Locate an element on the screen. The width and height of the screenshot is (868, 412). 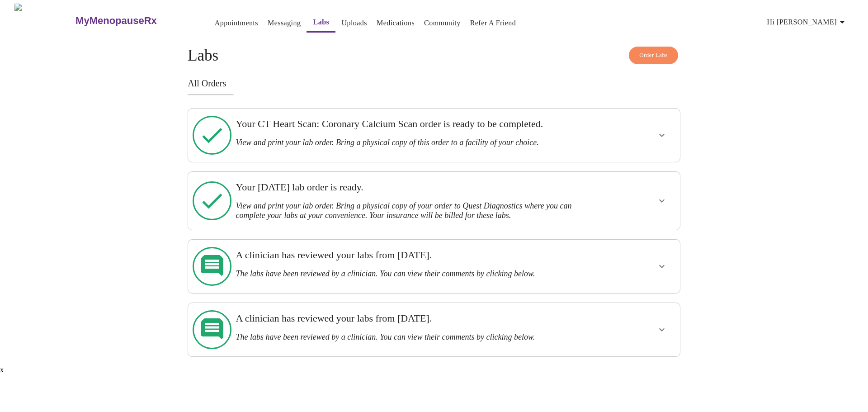
h3: View and print your lab order. Bring a physical copy of your order to Quest Diagnostics where you... is located at coordinates (410, 211).